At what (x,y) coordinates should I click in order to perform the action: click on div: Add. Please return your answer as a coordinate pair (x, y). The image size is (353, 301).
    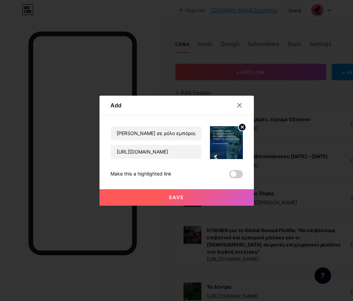
    Looking at the image, I should click on (116, 105).